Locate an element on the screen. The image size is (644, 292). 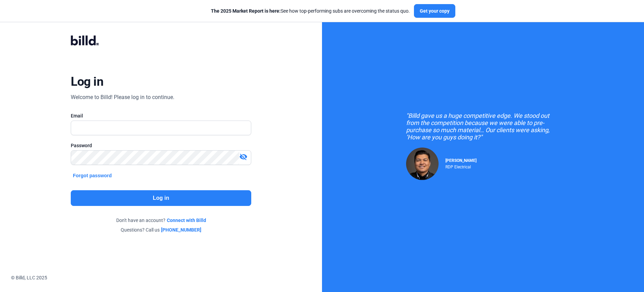
div: Welcome to Billd! Please log in to continue. is located at coordinates (122, 98).